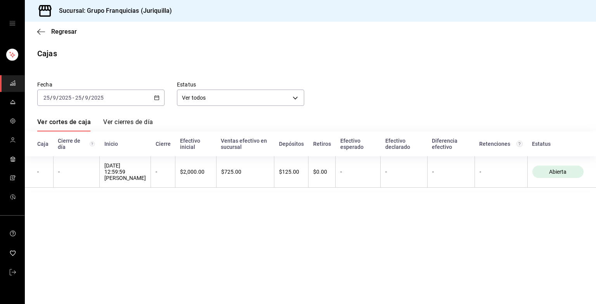  I want to click on button: Regresar, so click(57, 31).